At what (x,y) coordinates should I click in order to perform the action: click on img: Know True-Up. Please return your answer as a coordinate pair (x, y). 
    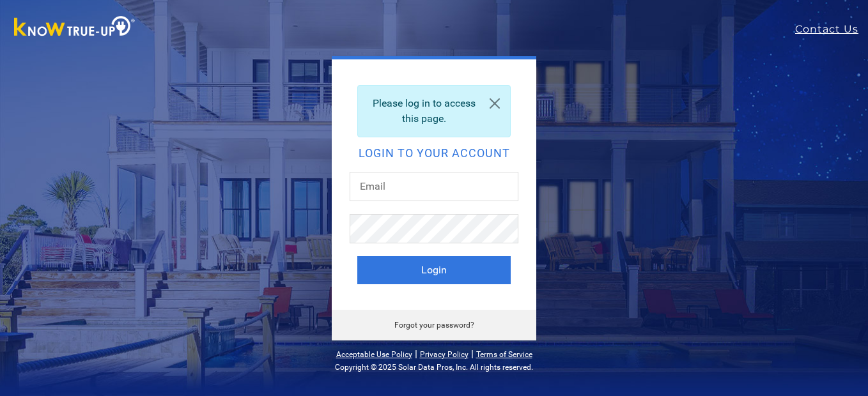
    Looking at the image, I should click on (75, 28).